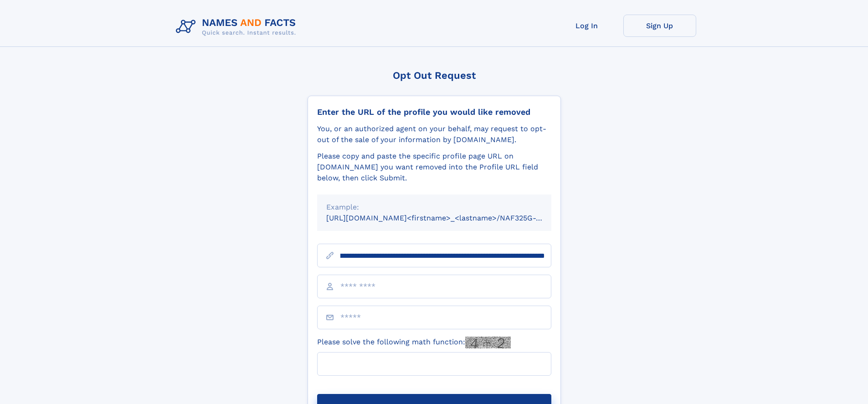 The height and width of the screenshot is (404, 868). What do you see at coordinates (434, 112) in the screenshot?
I see `div: Enter the URL of the profile you would like removed` at bounding box center [434, 112].